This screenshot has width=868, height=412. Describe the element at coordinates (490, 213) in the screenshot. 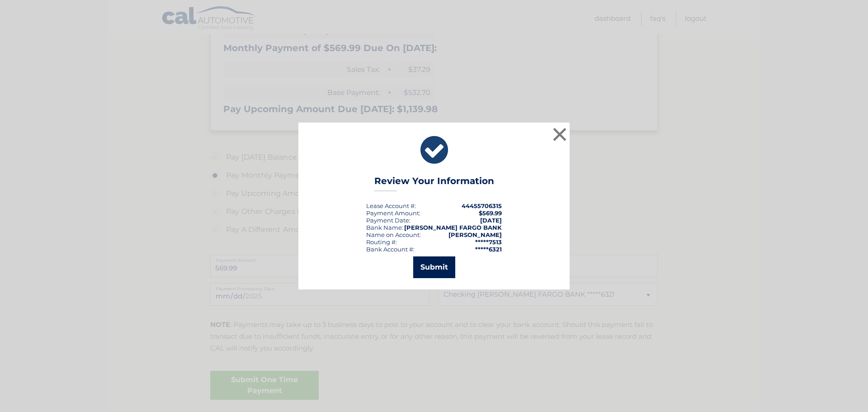

I see `span: $569.99` at that location.